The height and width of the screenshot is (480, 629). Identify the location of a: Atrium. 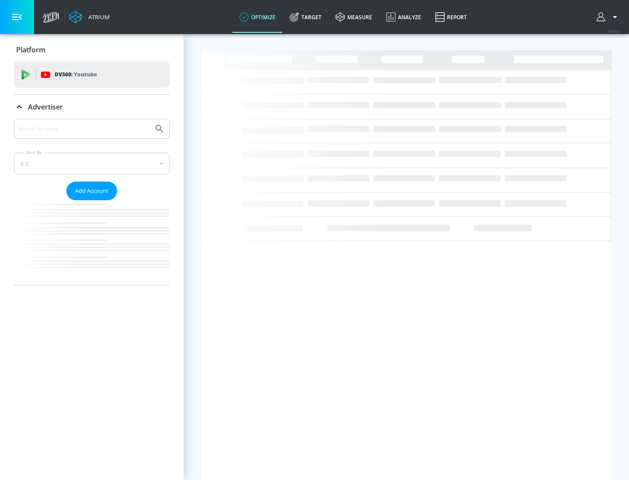
(89, 17).